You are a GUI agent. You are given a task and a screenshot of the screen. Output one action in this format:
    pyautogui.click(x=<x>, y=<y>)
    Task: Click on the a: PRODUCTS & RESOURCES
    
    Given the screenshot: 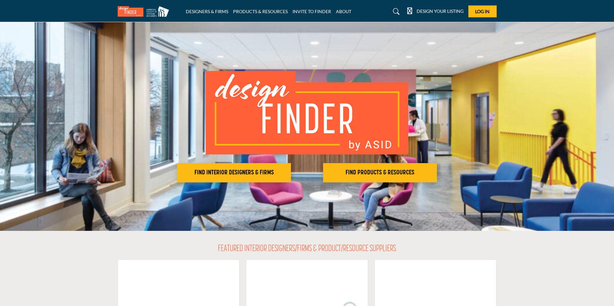 What is the action you would take?
    pyautogui.click(x=260, y=11)
    